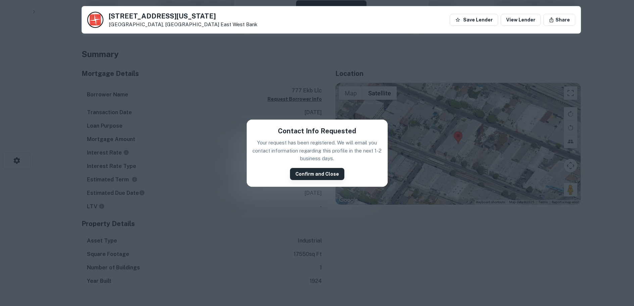  Describe the element at coordinates (317, 174) in the screenshot. I see `button: Confirm and Close` at that location.